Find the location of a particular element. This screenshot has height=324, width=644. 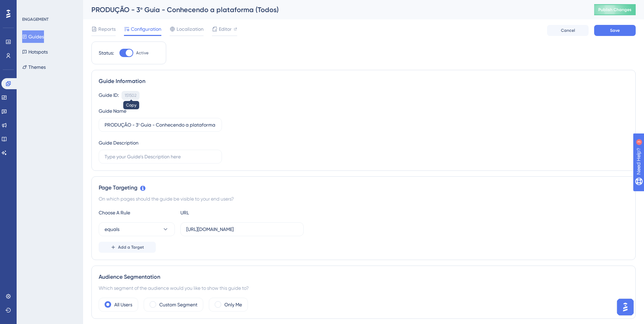

button: Add a Target is located at coordinates (127, 247).